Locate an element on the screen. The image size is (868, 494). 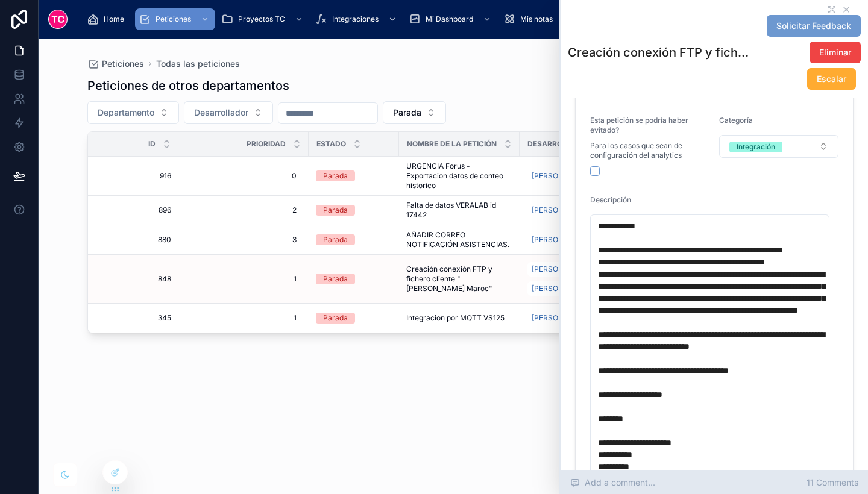
span: Home is located at coordinates (114, 19).